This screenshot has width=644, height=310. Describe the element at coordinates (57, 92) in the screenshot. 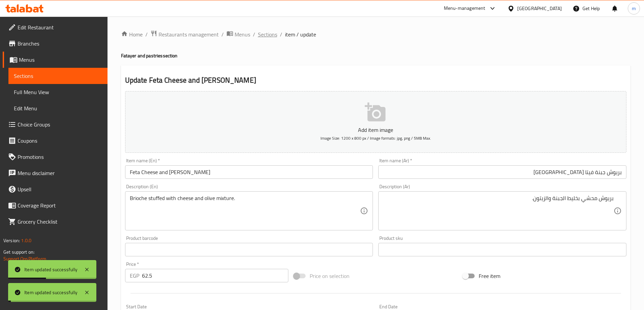

I see `a: Full Menu View` at that location.